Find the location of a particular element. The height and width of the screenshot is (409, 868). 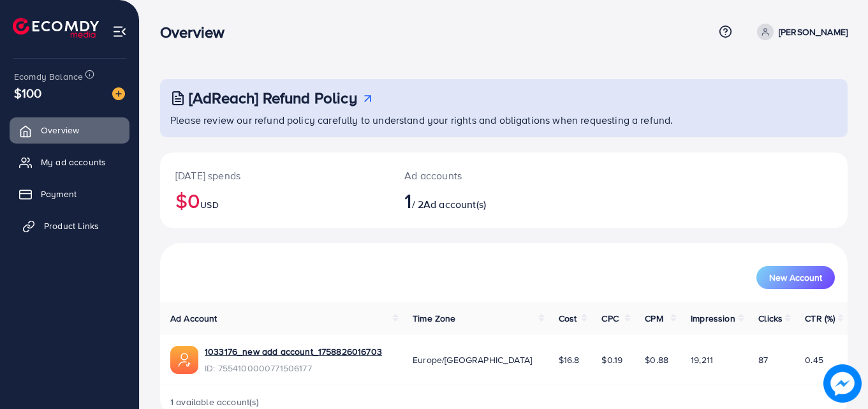

span: New Account is located at coordinates (796, 277).